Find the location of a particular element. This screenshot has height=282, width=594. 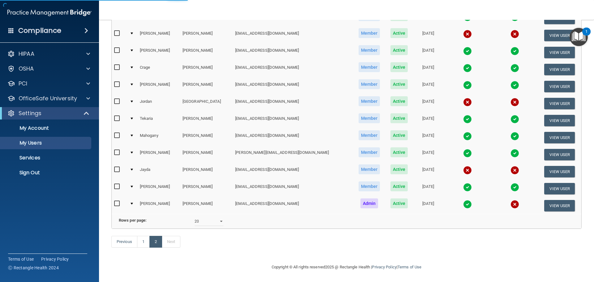

p: Services is located at coordinates (46, 158).